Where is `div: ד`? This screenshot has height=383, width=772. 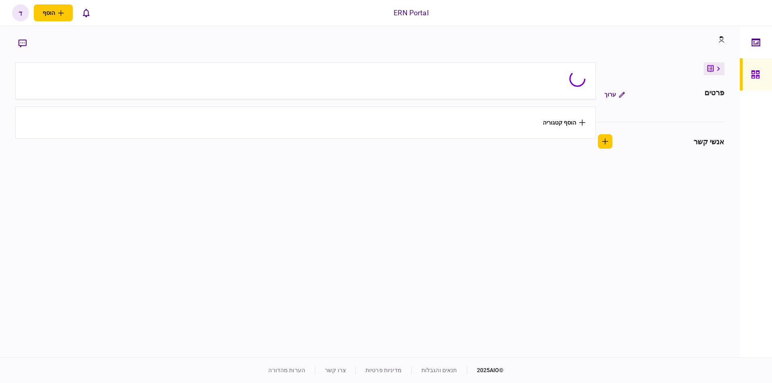
div: ד is located at coordinates (21, 13).